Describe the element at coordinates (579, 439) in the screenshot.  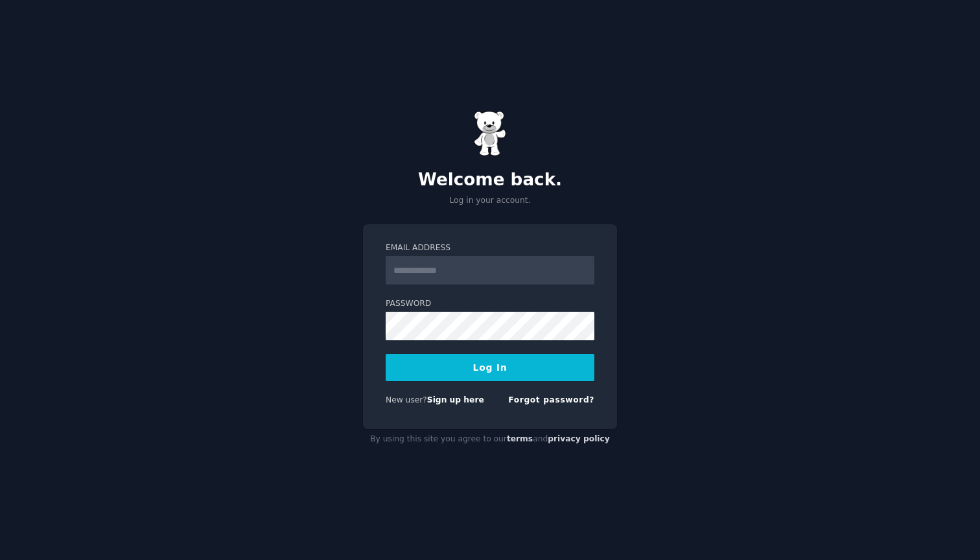
I see `a: privacy policy` at that location.